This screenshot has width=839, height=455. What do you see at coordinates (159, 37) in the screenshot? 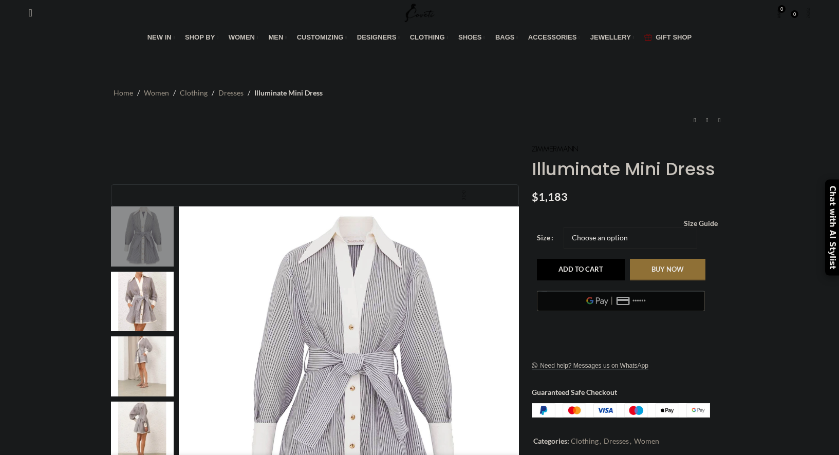
I see `span: NEW IN` at bounding box center [159, 37].